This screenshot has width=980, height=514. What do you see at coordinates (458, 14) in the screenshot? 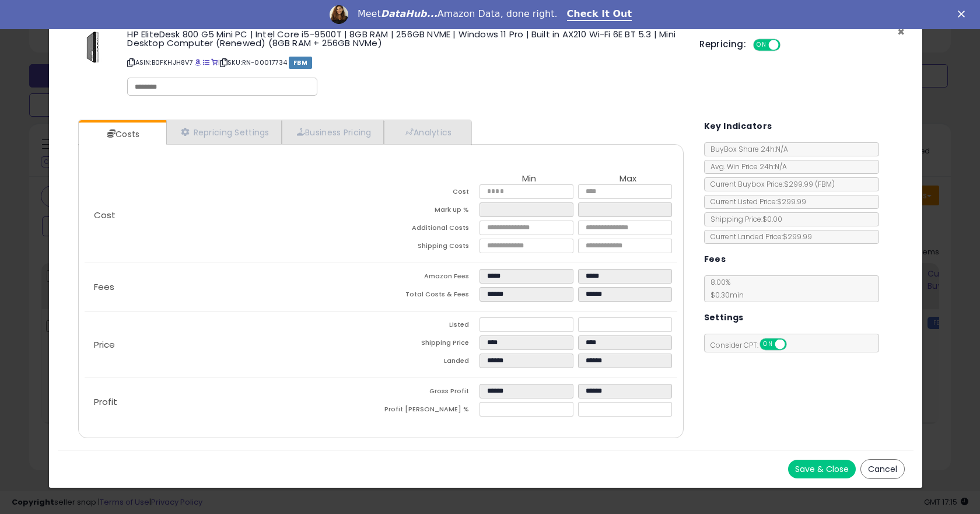
I see `div: Meet Amazon Data, done right.` at bounding box center [458, 14].